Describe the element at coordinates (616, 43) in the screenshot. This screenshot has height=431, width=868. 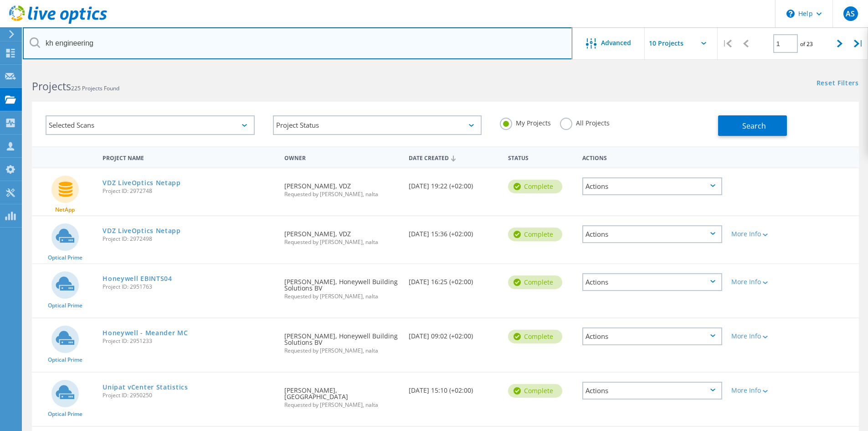
I see `span: Advanced` at that location.